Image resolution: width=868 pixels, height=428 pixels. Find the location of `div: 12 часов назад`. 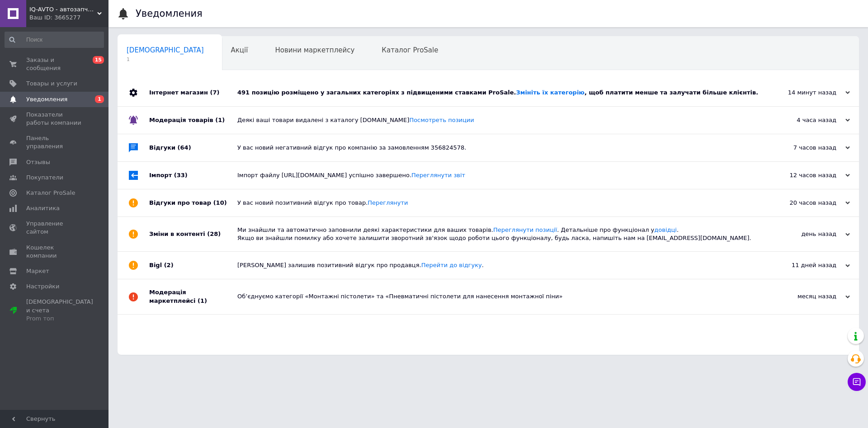

div: 12 часов назад is located at coordinates (805, 176).